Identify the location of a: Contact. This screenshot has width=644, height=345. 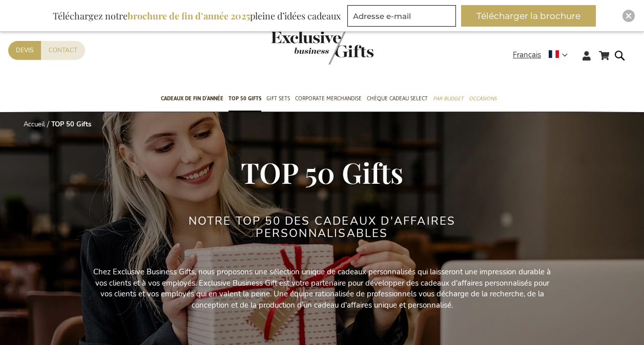
(63, 50).